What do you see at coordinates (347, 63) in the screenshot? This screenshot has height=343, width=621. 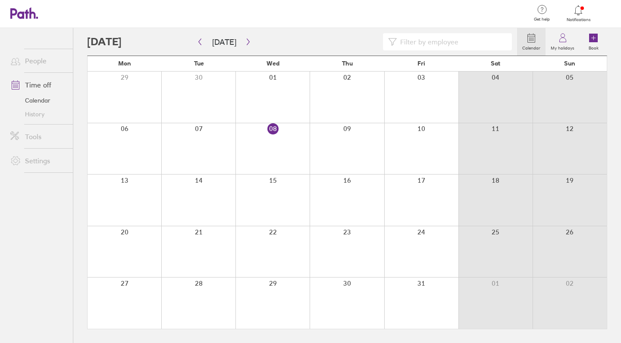 I see `span: Thu` at bounding box center [347, 63].